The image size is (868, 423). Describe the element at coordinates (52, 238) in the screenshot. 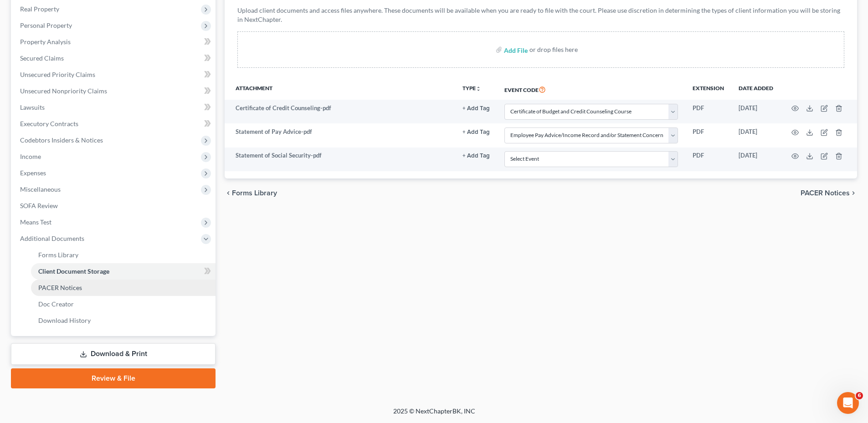

I see `span: Additional Documents` at that location.